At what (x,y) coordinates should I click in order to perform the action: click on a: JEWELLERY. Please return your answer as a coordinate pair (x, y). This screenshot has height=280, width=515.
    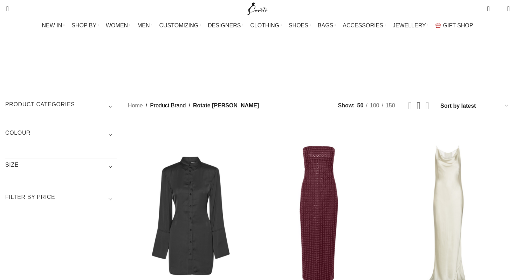
    Looking at the image, I should click on (411, 26).